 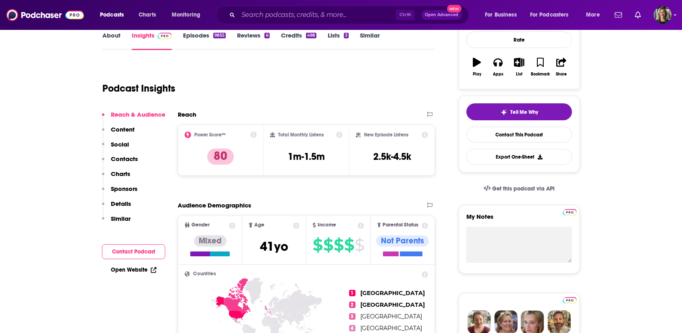 I want to click on span: Podcasts, so click(x=112, y=15).